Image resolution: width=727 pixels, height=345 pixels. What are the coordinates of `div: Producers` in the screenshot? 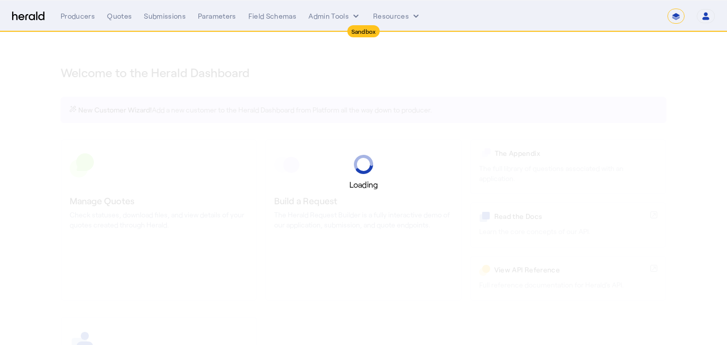 It's located at (78, 16).